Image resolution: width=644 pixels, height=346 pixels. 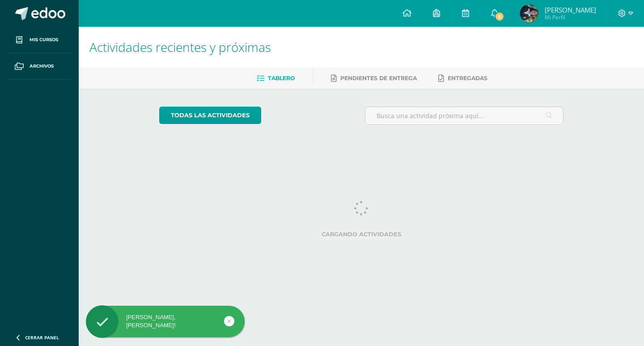 What do you see at coordinates (361, 234) in the screenshot?
I see `label: Cargando actividades` at bounding box center [361, 234].